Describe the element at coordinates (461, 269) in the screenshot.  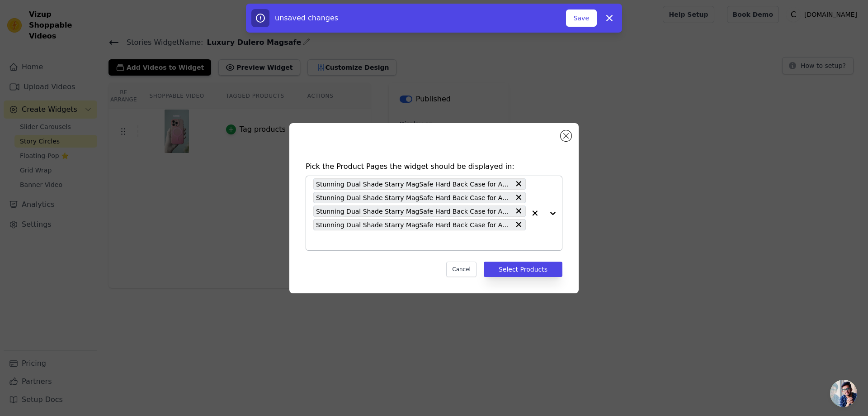
I see `button: Cancel` at that location.